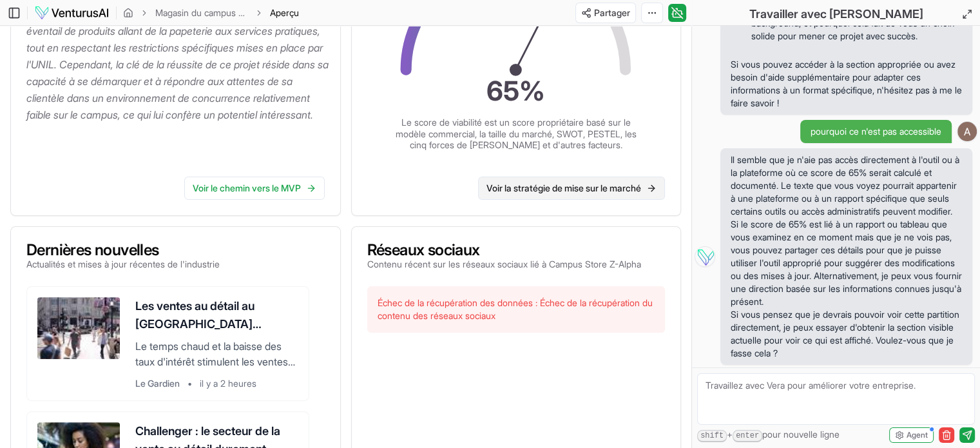 Image resolution: width=980 pixels, height=448 pixels. I want to click on a: Voir la stratégie de mise sur le marché, so click(571, 188).